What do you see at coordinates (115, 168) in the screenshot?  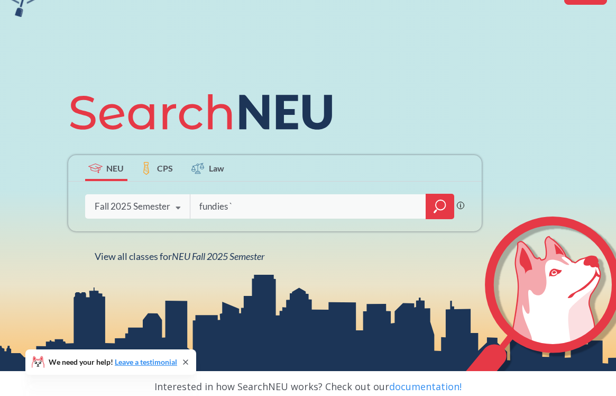 I see `span: NEU` at bounding box center [115, 168].